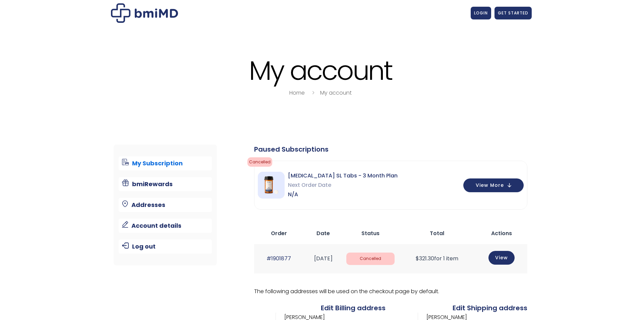  What do you see at coordinates (490, 185) in the screenshot?
I see `span: View More` at bounding box center [490, 185].